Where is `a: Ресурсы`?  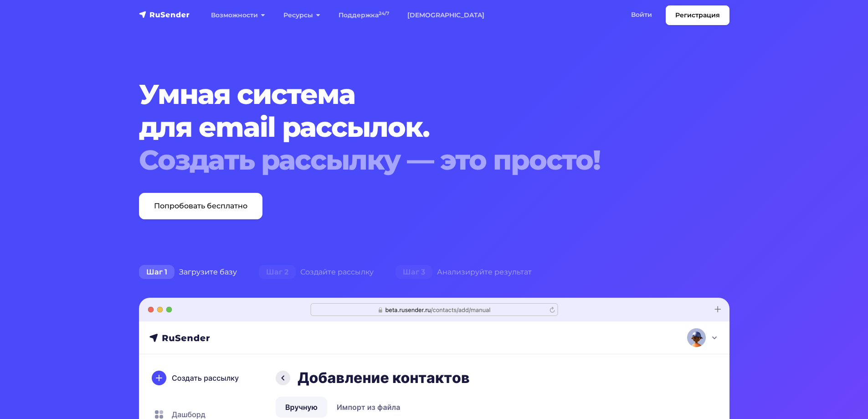 a: Ресурсы is located at coordinates (301, 15).